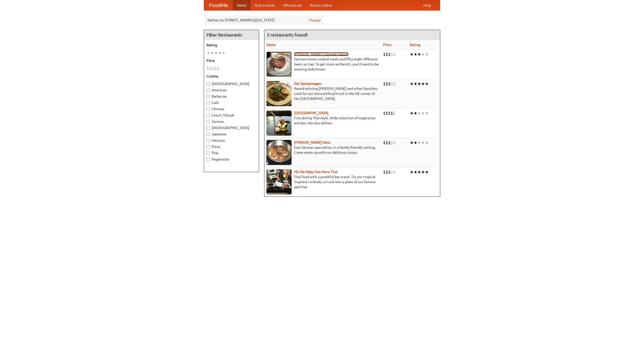  What do you see at coordinates (231, 102) in the screenshot?
I see `label: Cafe` at bounding box center [231, 102].